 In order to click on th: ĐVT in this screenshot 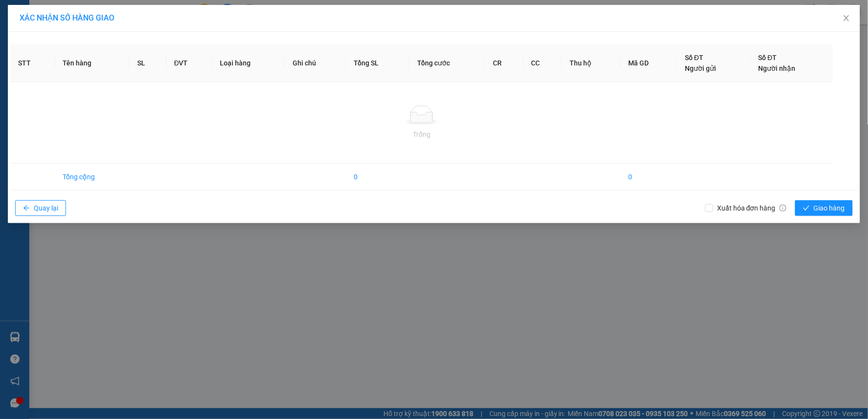, I will do `click(189, 63)`.